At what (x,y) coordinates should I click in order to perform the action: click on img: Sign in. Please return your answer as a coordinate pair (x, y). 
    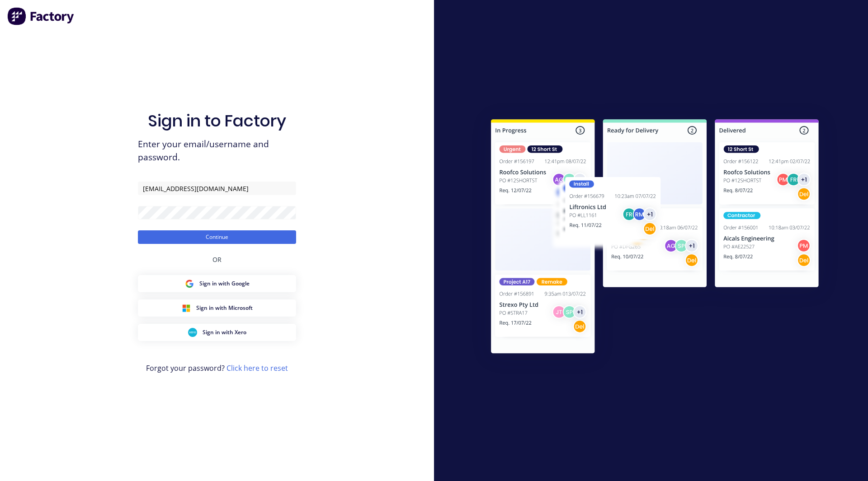
    Looking at the image, I should click on (654, 238).